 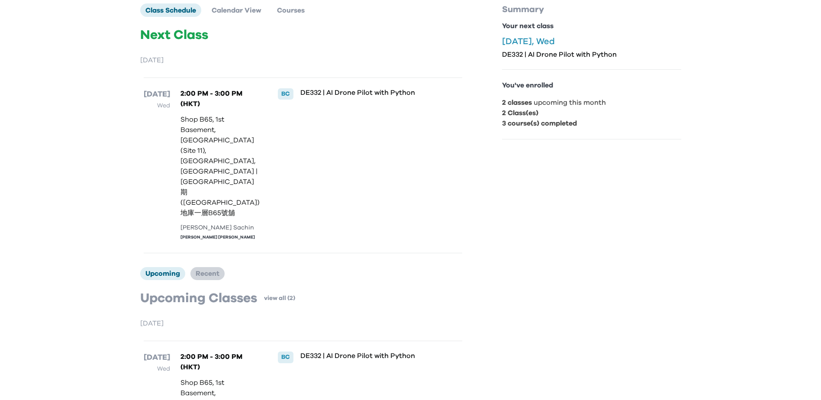 What do you see at coordinates (236, 10) in the screenshot?
I see `span: Calendar View` at bounding box center [236, 10].